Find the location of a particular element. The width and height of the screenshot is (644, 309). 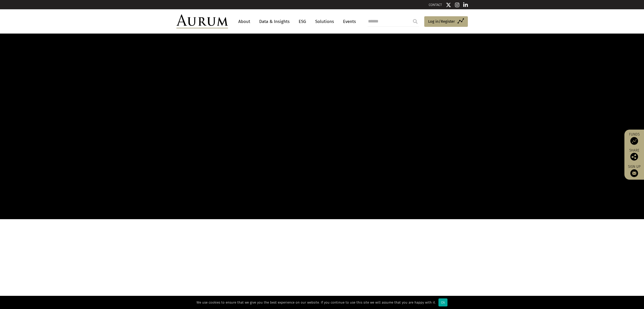

a: Log in/Register is located at coordinates (446, 22).